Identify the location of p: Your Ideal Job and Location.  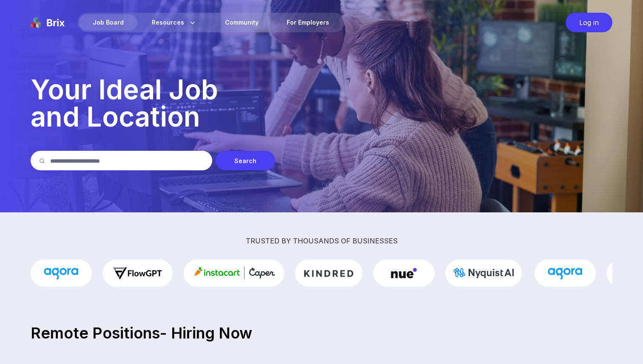
(322, 103).